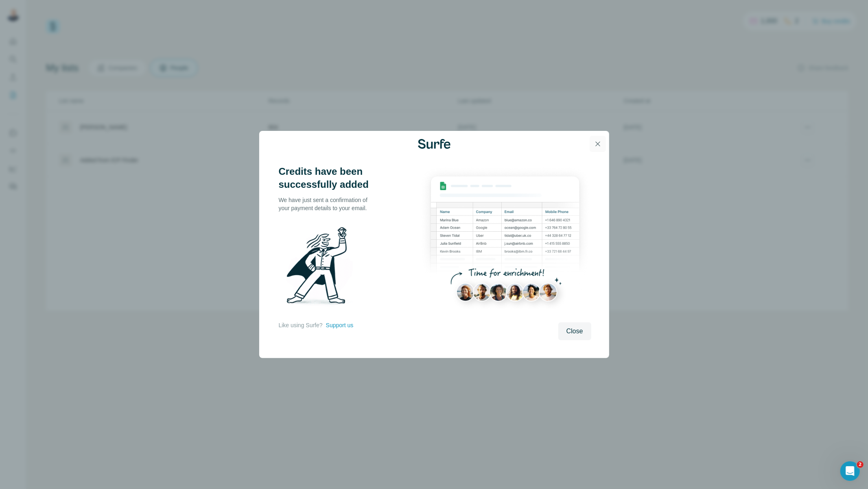  Describe the element at coordinates (321, 267) in the screenshot. I see `img: Surfe Illustration - Man holding diamond` at that location.